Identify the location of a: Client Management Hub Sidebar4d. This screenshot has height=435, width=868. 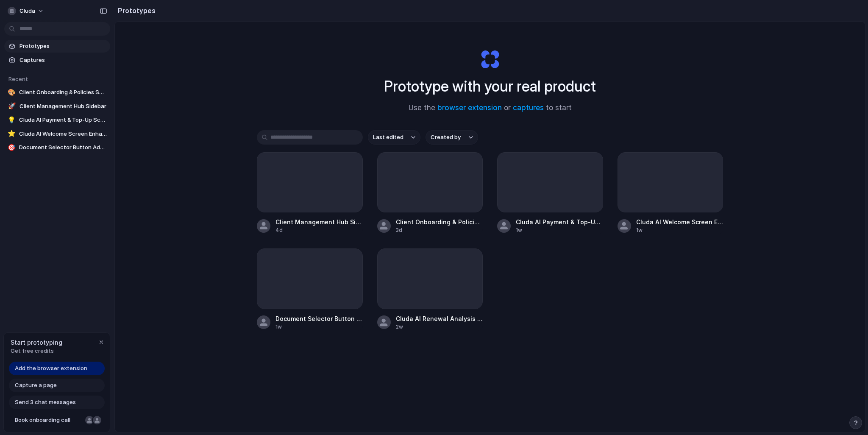
(310, 193).